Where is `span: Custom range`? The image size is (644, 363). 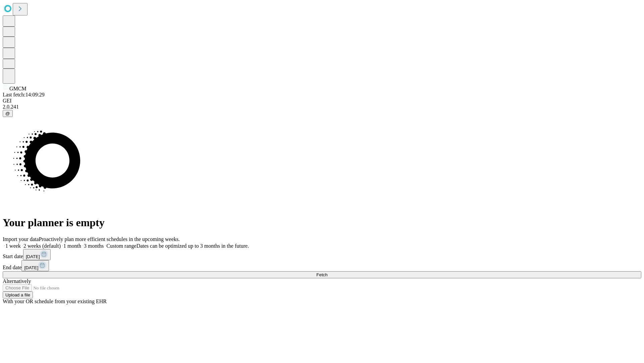 span: Custom range is located at coordinates (121, 246).